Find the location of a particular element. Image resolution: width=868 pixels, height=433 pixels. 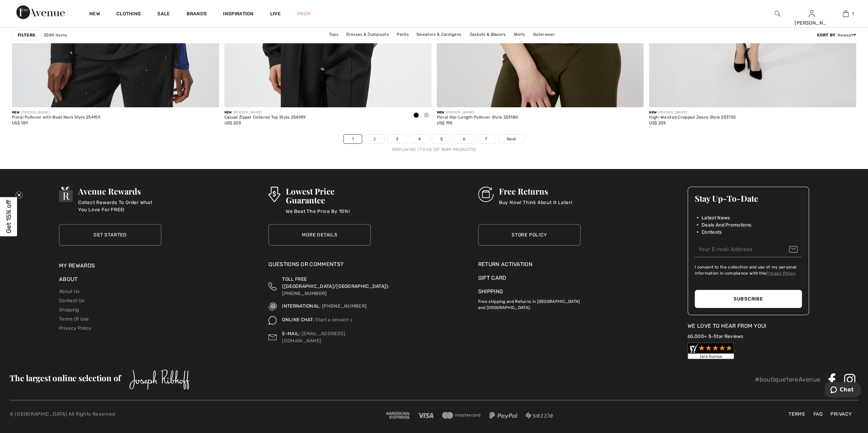

h3: Free Returns is located at coordinates (535, 192).